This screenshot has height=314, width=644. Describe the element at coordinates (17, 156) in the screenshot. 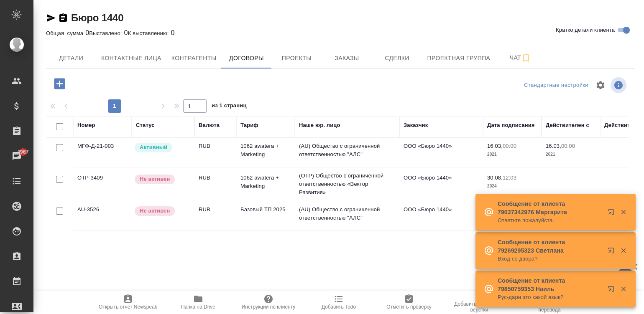

I see `a: 4967` at that location.